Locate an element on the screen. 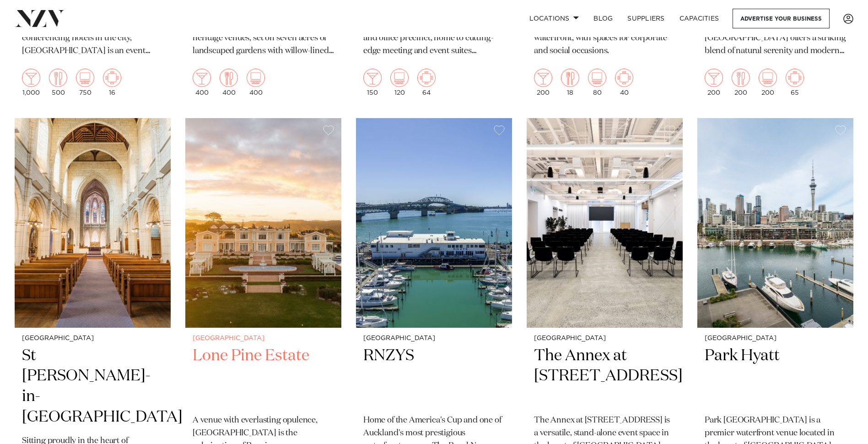 The height and width of the screenshot is (444, 868). a: Capacities is located at coordinates (699, 19).